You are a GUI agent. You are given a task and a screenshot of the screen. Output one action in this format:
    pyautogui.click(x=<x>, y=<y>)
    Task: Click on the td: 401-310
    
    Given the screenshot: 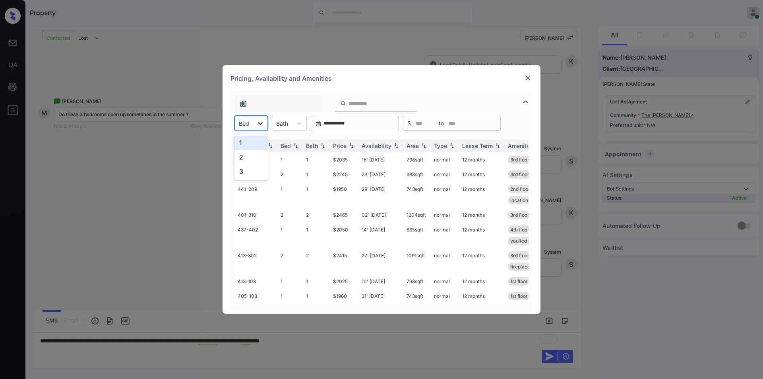 What is the action you would take?
    pyautogui.click(x=256, y=215)
    